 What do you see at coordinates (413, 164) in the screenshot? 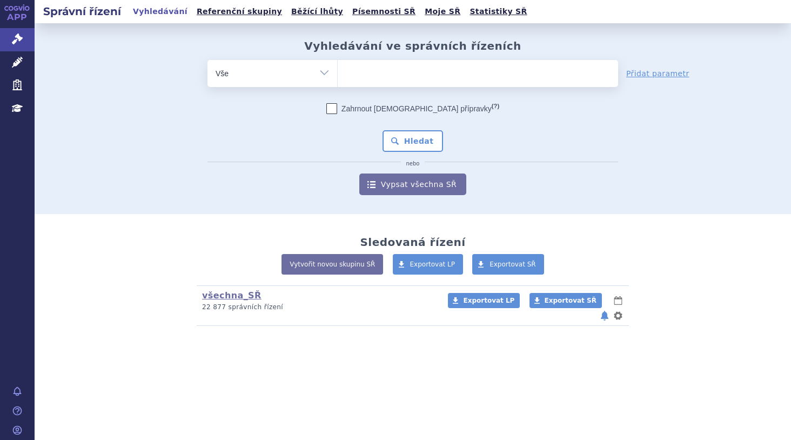
I see `i: nebo` at bounding box center [413, 164].